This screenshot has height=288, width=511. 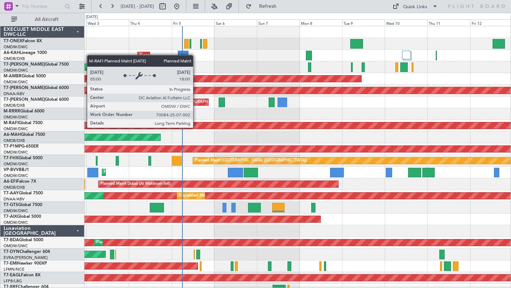 What do you see at coordinates (11, 252) in the screenshot?
I see `span: T7-DYN` at bounding box center [11, 252].